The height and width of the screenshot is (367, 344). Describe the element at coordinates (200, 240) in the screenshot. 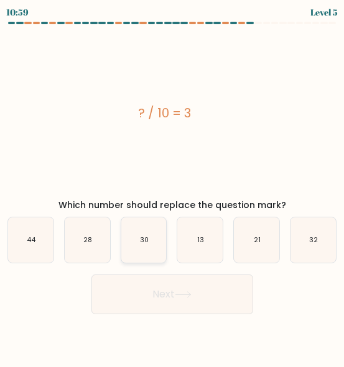

I see `text: 13` at that location.